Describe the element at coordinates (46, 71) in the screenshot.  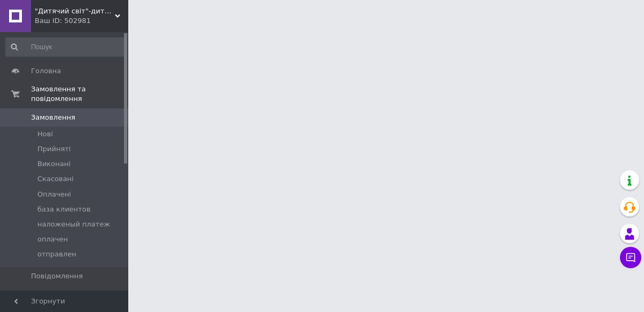
I see `span: Головна` at that location.